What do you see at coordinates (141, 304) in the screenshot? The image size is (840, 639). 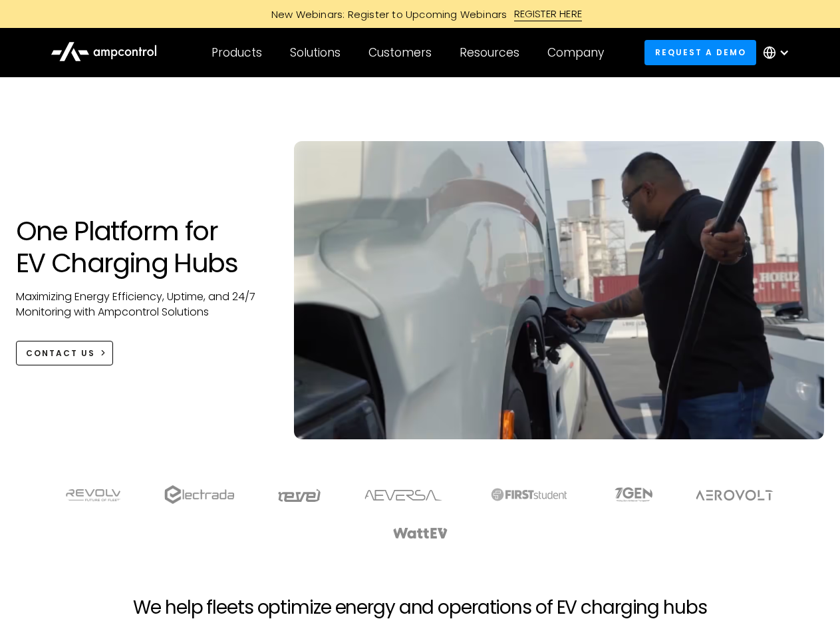 I see `p: Maximizing Energy Efficiency, Uptime, and 24/7 Monitoring with Ampcontrol Solutions` at bounding box center [141, 304].